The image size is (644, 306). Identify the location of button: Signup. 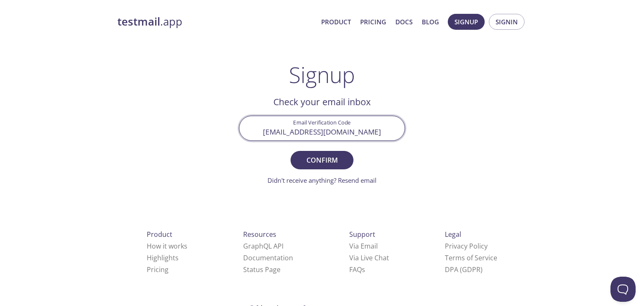
(466, 22).